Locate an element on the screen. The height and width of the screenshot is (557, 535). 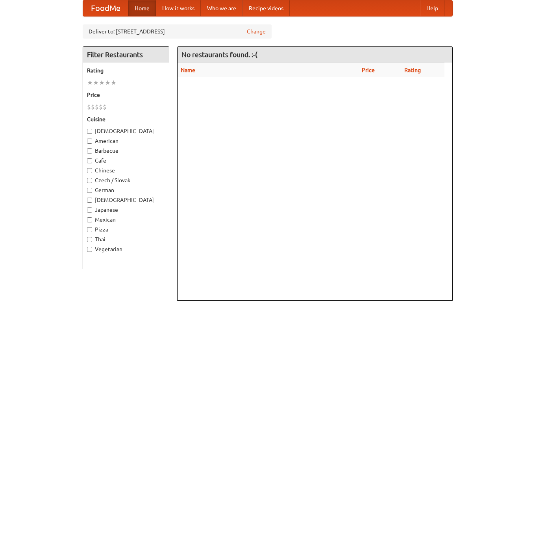
input: Chinese is located at coordinates (89, 170).